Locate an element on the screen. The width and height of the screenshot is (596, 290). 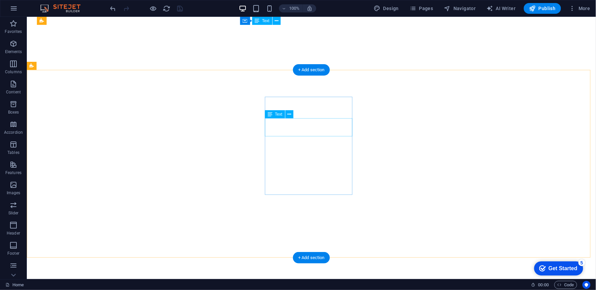
span: Pages is located at coordinates (422, 8).